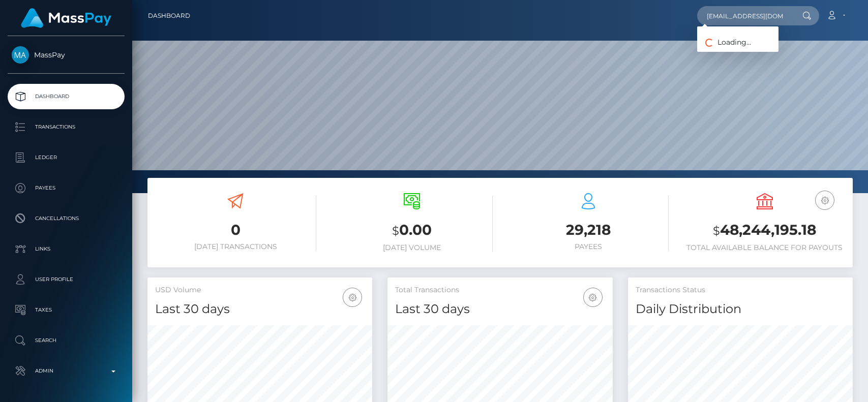 The height and width of the screenshot is (402, 868). I want to click on p: Links, so click(66, 249).